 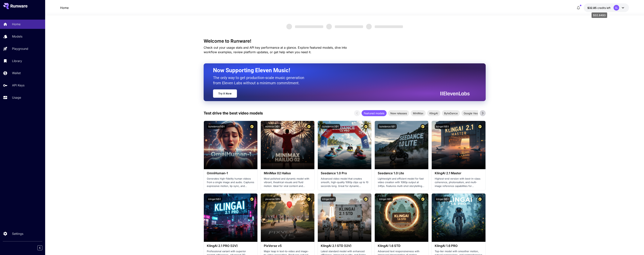 I want to click on div: MiniMax, so click(x=418, y=113).